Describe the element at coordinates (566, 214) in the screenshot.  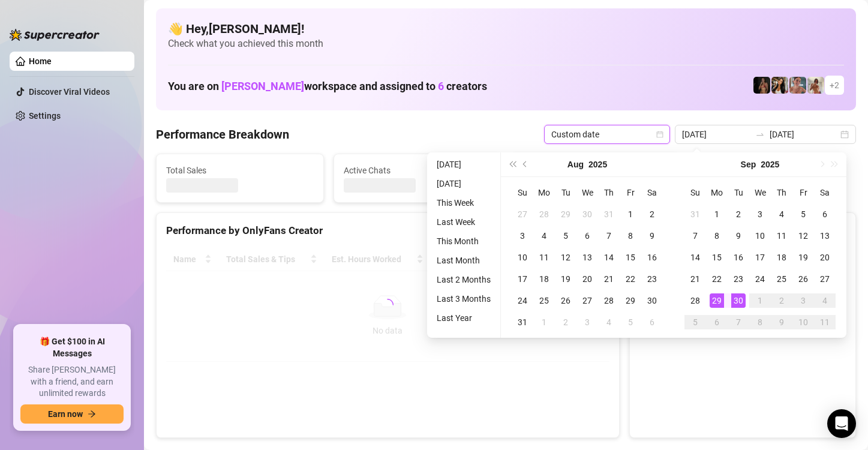
I see `td: 2025-07-29` at that location.